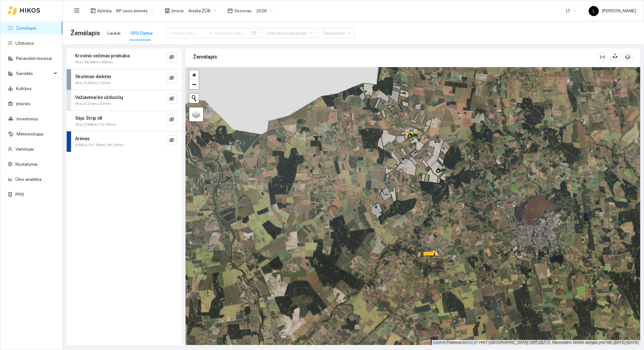 This screenshot has height=350, width=644. What do you see at coordinates (124, 121) in the screenshot?
I see `div: Sėja. Strip till0ha / 0.68km / 1h 10mineye-invisible` at bounding box center [124, 121].